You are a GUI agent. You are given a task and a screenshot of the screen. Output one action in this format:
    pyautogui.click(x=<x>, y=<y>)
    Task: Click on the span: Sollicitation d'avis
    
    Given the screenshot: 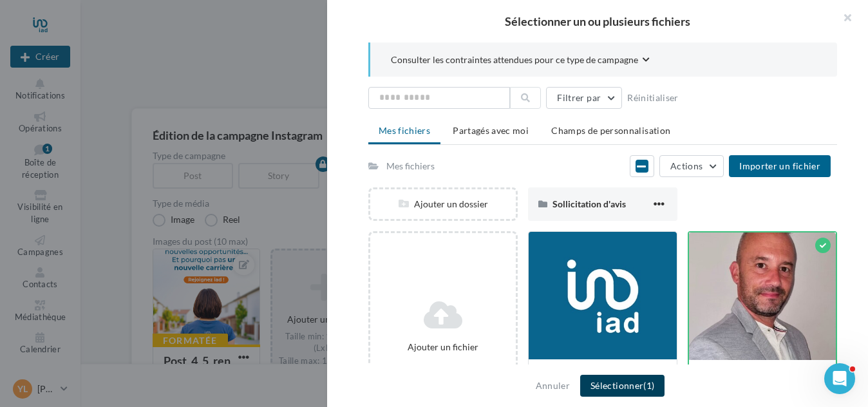 What is the action you would take?
    pyautogui.click(x=589, y=204)
    